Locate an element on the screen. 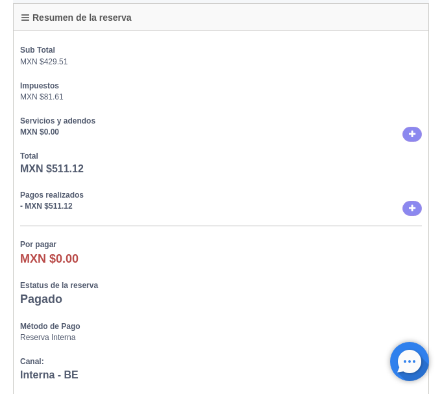 The width and height of the screenshot is (442, 394). b: - MXN $511.12 is located at coordinates (46, 206).